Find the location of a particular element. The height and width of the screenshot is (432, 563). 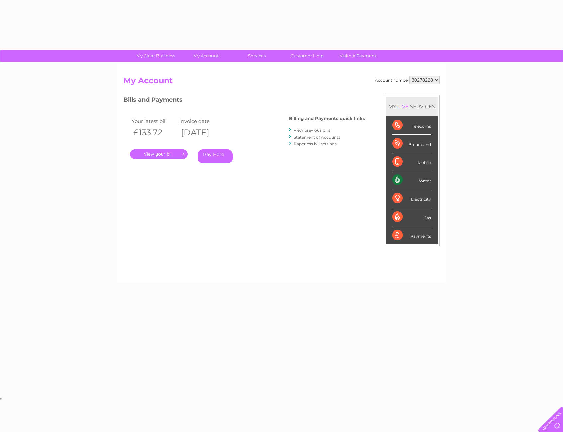

div: MY SERVICES is located at coordinates (411, 106).